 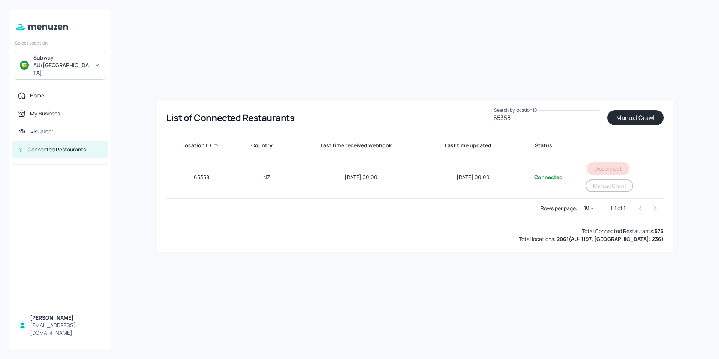 What do you see at coordinates (266, 145) in the screenshot?
I see `span: Country` at bounding box center [266, 145].